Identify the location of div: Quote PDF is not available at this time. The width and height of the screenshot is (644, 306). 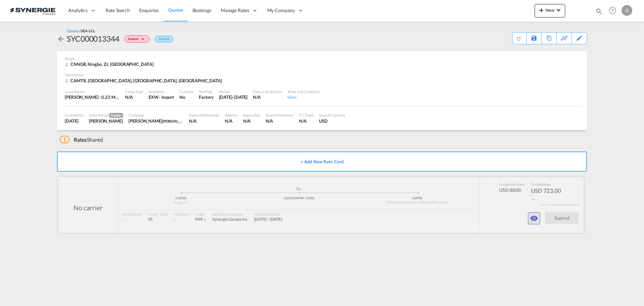
(519, 37).